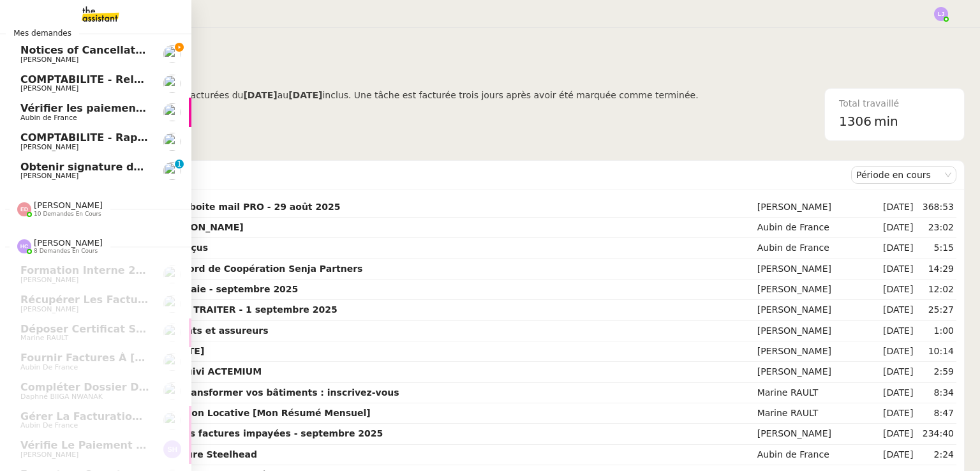  What do you see at coordinates (936, 248) in the screenshot?
I see `td: 5:15` at bounding box center [936, 248].